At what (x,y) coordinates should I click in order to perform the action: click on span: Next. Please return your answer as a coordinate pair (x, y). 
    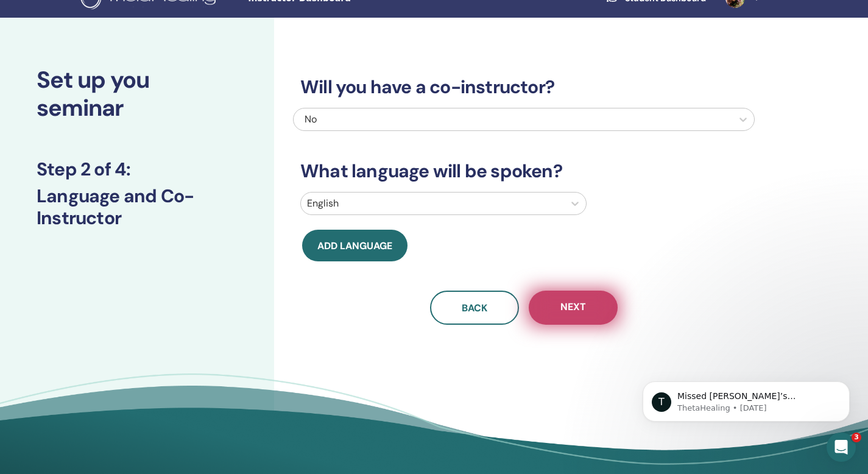
    Looking at the image, I should click on (573, 307).